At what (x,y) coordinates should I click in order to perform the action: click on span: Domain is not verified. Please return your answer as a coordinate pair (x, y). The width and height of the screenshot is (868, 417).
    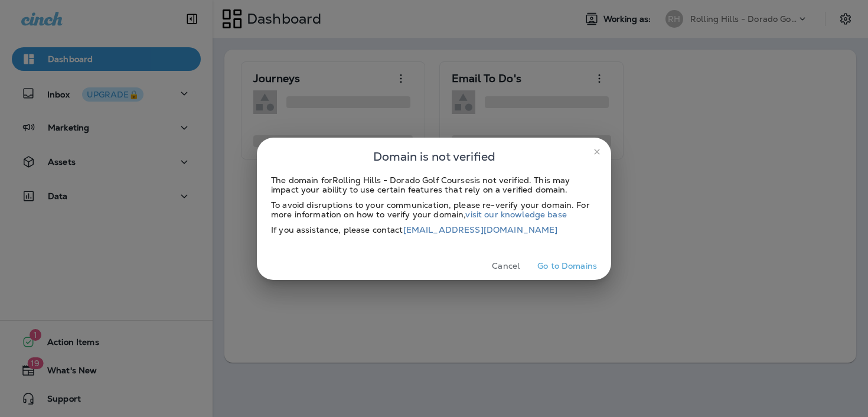
    Looking at the image, I should click on (434, 156).